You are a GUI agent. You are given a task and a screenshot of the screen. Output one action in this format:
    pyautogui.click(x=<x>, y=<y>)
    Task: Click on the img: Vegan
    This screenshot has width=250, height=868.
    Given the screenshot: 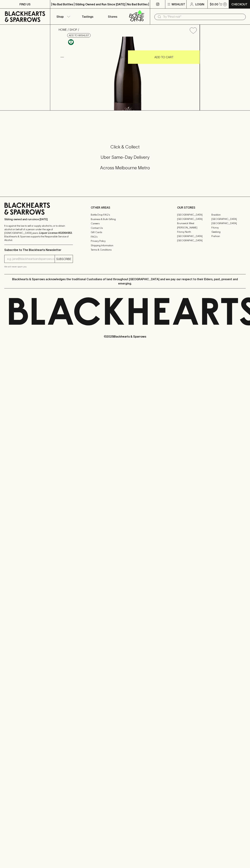 What is the action you would take?
    pyautogui.click(x=71, y=42)
    